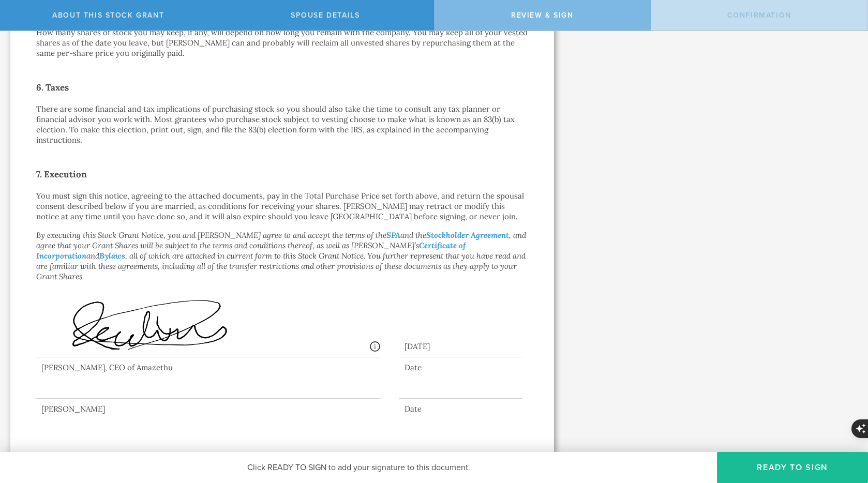  Describe the element at coordinates (112, 255) in the screenshot. I see `a: Bylaws` at that location.